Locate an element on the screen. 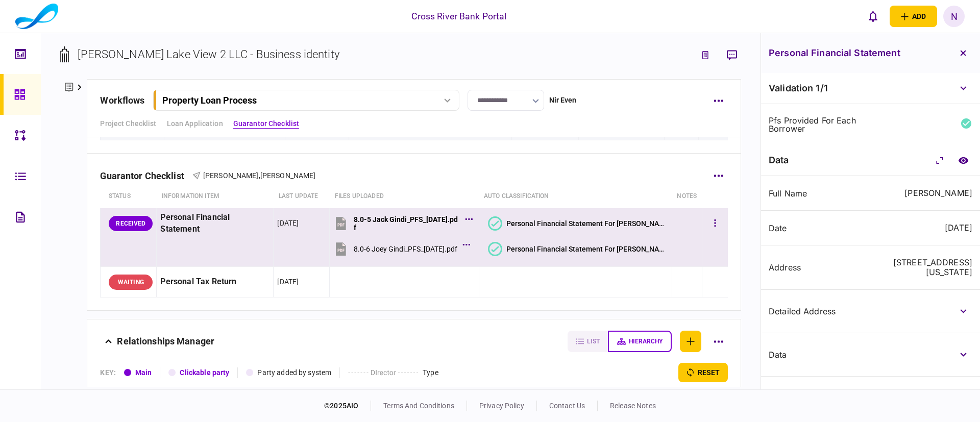 This screenshot has height=422, width=980. h3: Personal Financial Statement is located at coordinates (834, 53).